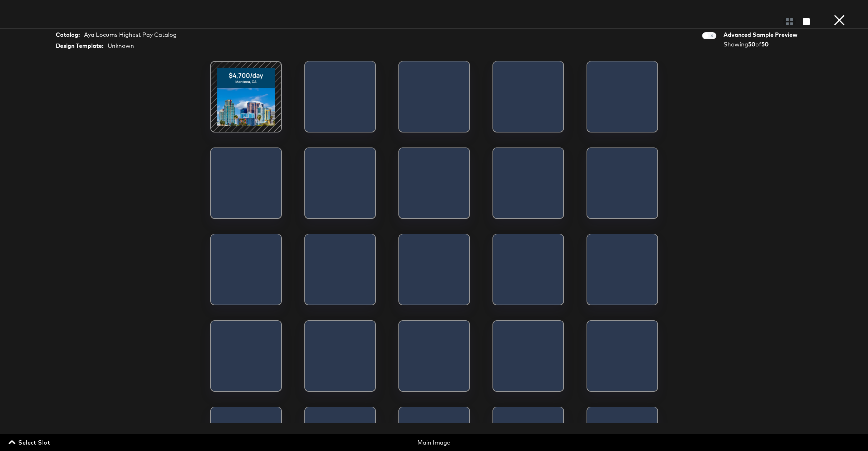 Image resolution: width=868 pixels, height=451 pixels. What do you see at coordinates (30, 442) in the screenshot?
I see `span: Select Slot` at bounding box center [30, 442].